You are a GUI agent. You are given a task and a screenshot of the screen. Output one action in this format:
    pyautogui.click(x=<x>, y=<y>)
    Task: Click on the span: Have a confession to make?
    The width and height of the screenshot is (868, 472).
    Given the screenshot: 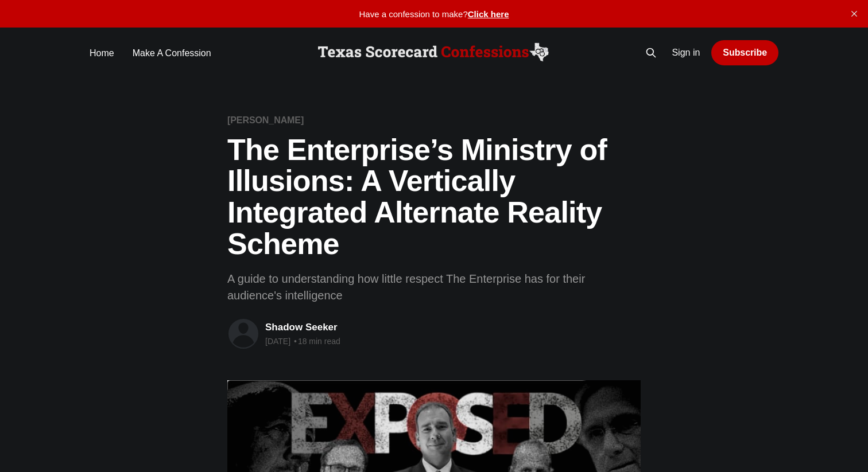 What is the action you would take?
    pyautogui.click(x=413, y=14)
    